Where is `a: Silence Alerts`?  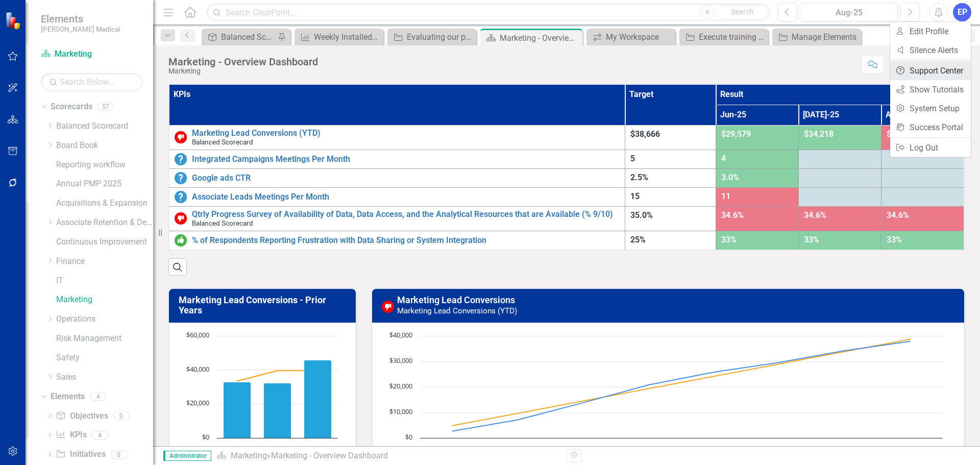 a: Silence Alerts is located at coordinates (931, 50).